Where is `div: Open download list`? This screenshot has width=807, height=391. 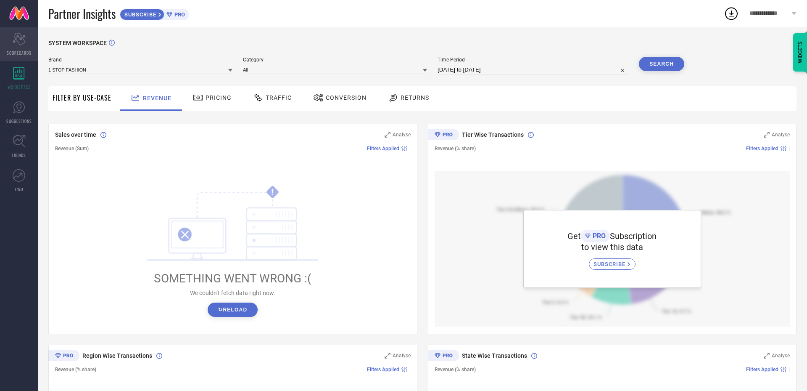 div: Open download list is located at coordinates (732, 13).